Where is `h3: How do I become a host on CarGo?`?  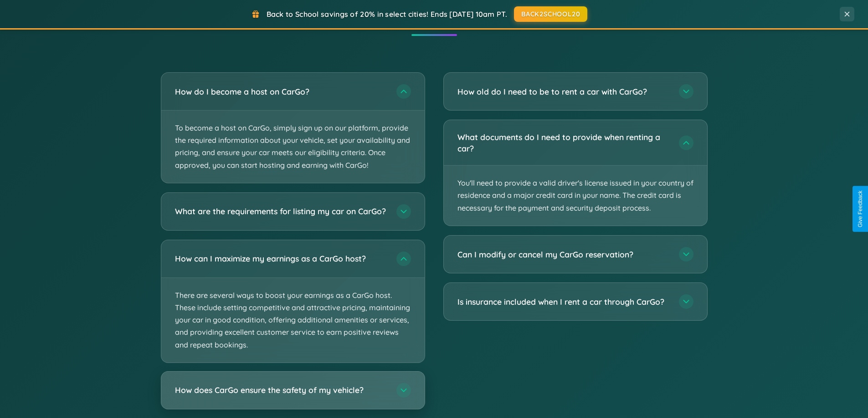 h3: How do I become a host on CarGo? is located at coordinates (281, 92).